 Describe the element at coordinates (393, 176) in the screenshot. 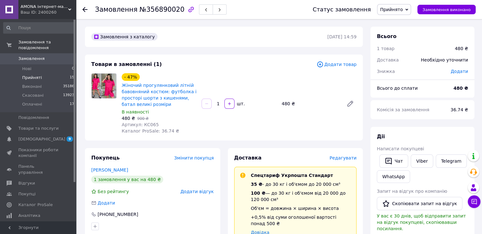

I see `a: WhatsApp` at that location.